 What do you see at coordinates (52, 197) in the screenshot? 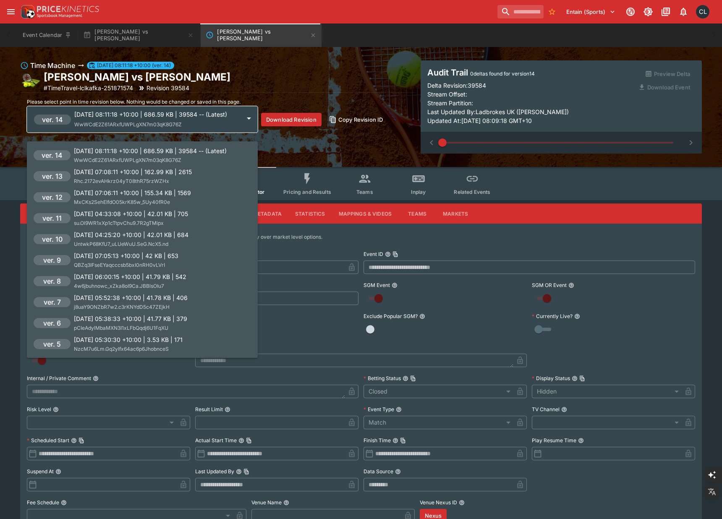
I see `h6: ver. 12` at bounding box center [52, 197].